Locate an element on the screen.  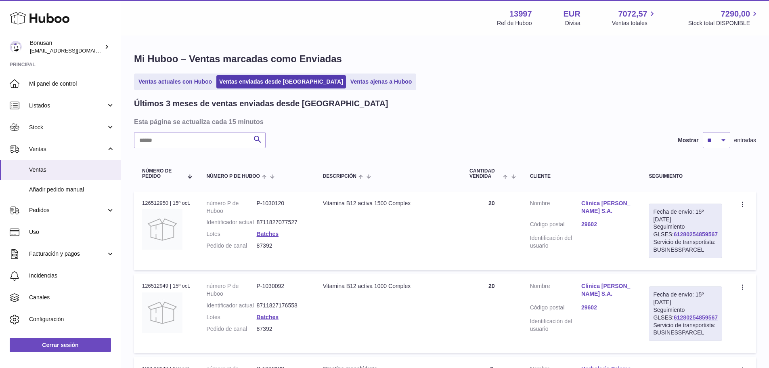
span: Facturación y pagos is located at coordinates (67, 253).